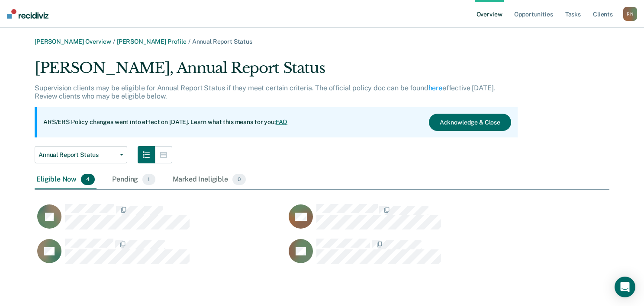  Describe the element at coordinates (631, 14) in the screenshot. I see `div: R N` at that location.